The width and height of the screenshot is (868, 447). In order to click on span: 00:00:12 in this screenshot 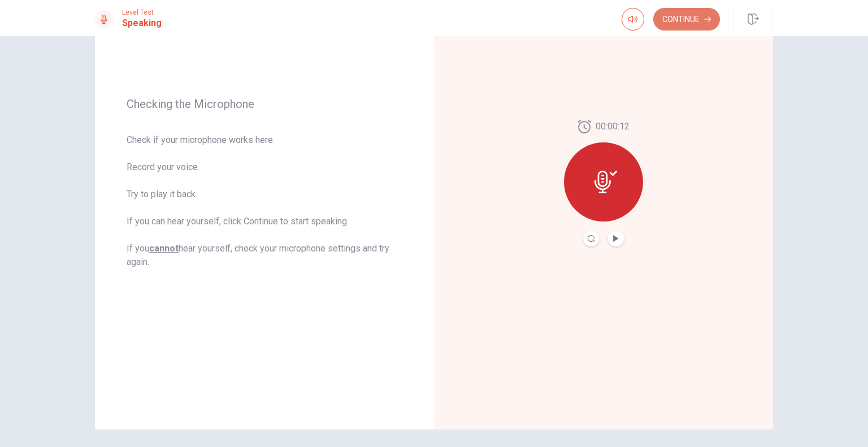, I will do `click(613, 126)`.